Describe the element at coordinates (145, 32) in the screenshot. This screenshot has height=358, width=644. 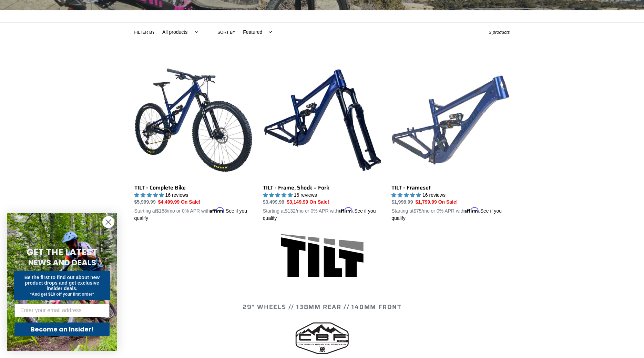
I see `label: Filter by` at that location.